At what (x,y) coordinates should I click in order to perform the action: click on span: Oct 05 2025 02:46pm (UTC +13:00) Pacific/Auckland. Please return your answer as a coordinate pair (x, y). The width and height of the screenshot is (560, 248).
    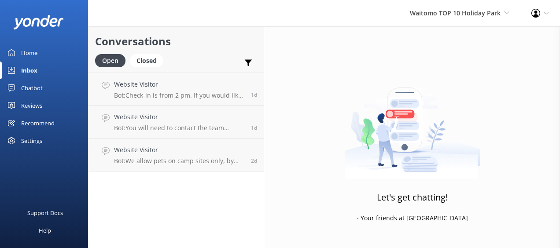
    Looking at the image, I should click on (254, 161).